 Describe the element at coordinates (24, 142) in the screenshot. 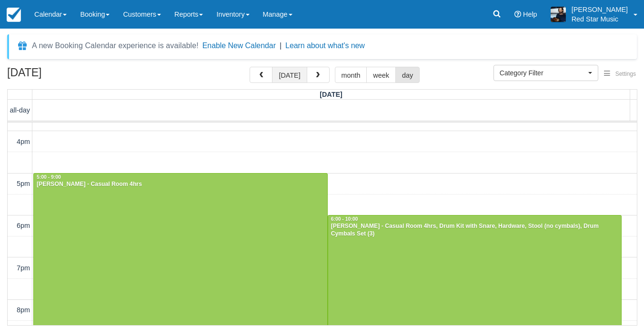

I see `span: 4pm` at that location.